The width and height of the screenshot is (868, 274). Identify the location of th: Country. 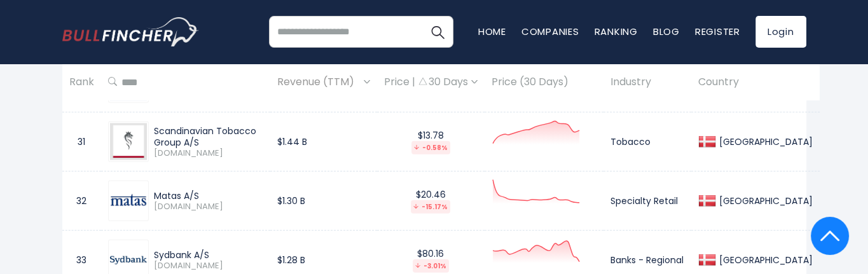
(756, 82).